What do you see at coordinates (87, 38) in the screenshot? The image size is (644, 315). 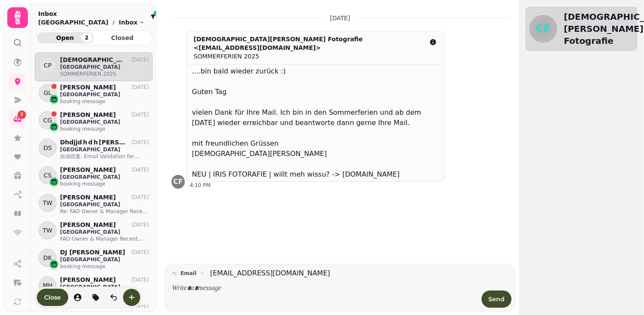 I see `div: 2` at bounding box center [87, 38].